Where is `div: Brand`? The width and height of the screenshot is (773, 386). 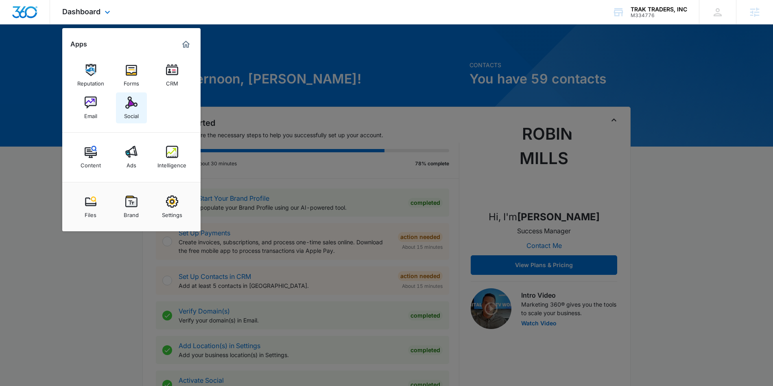
div: Brand is located at coordinates (131, 213).